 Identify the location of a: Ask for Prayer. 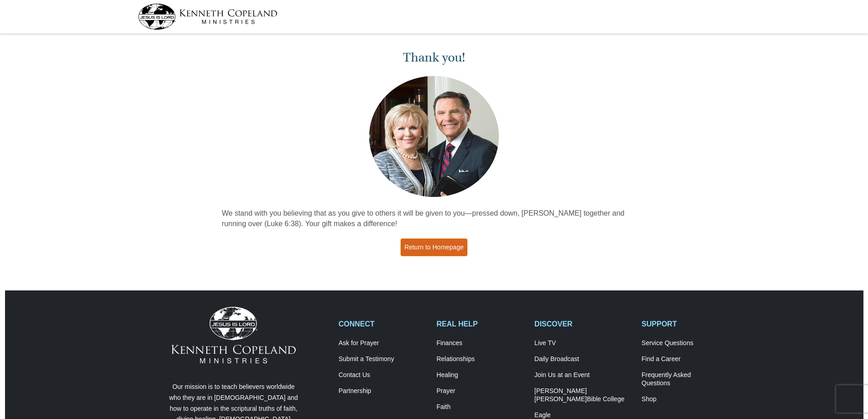
(383, 343).